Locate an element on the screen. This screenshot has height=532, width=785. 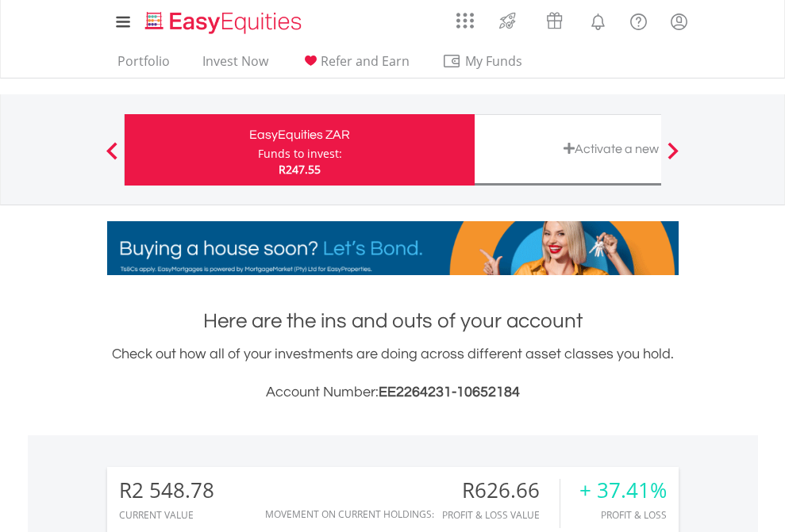
img: grid-menu-icon.svg is located at coordinates (465, 20).